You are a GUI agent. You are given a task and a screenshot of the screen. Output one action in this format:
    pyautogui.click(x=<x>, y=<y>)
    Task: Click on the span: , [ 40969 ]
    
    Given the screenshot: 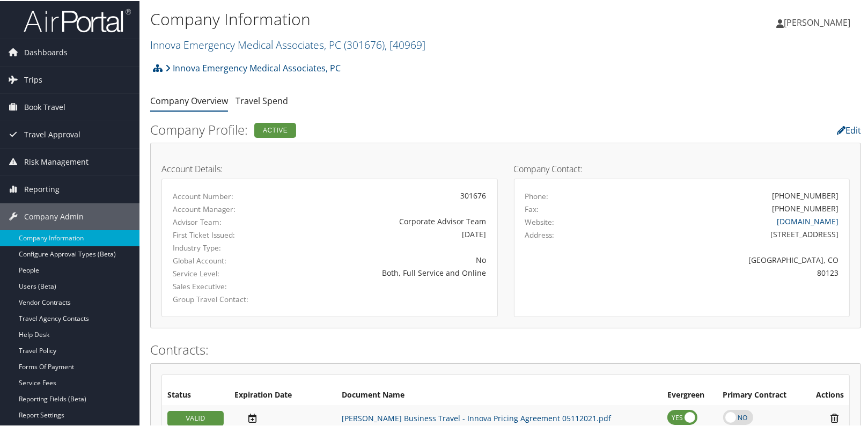 What is the action you would take?
    pyautogui.click(x=405, y=43)
    